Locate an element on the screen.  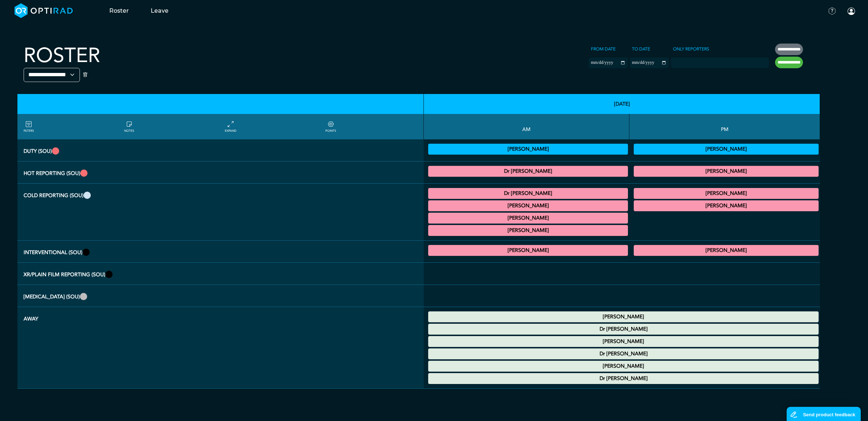
th: Fluoro (SOU) is located at coordinates (220, 296).